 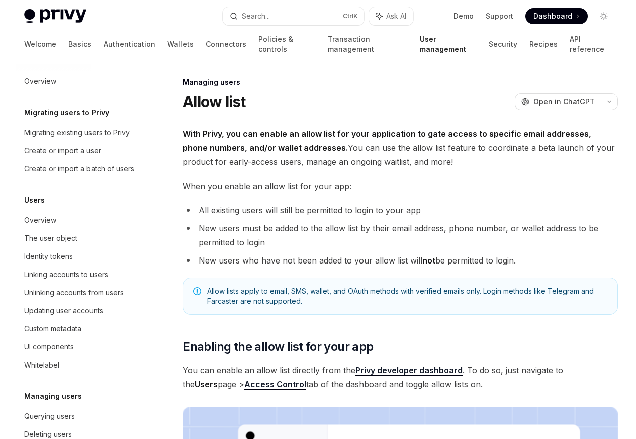 I want to click on a: The user object, so click(x=80, y=238).